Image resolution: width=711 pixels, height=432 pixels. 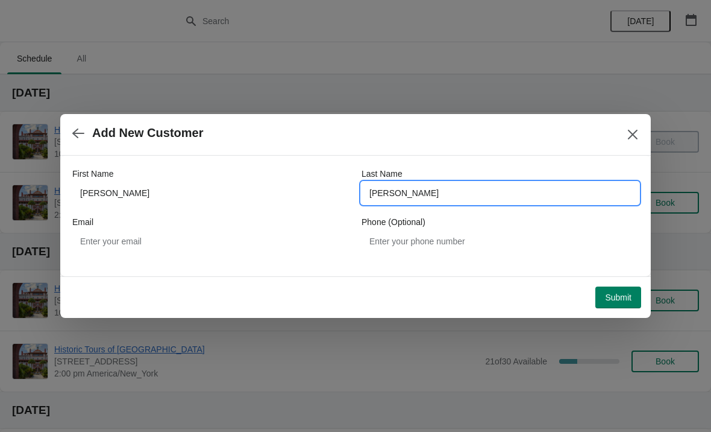 I want to click on span: Submit, so click(x=618, y=297).